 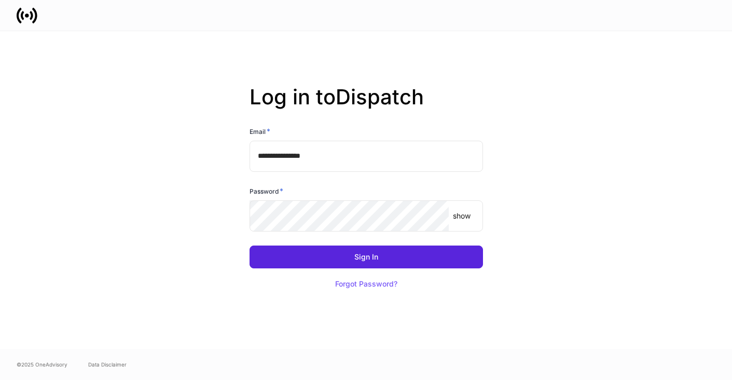 I want to click on button: Forgot Password?, so click(x=366, y=284).